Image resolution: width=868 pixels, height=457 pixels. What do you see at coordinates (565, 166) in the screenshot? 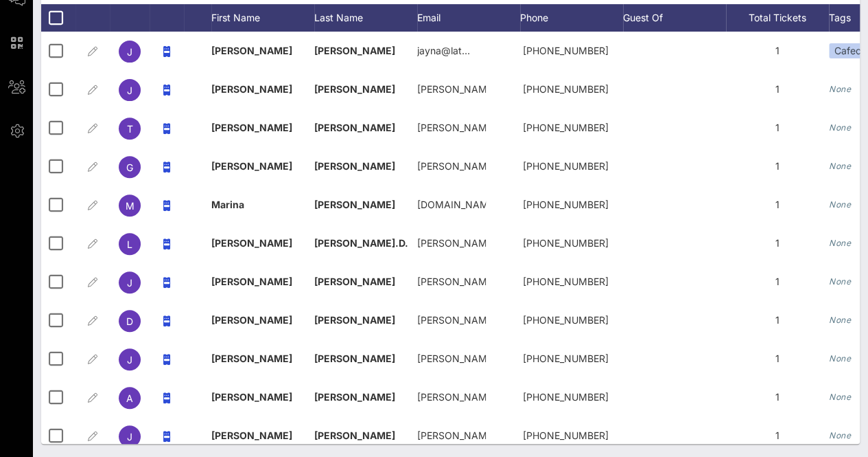
I see `span: +12135003331` at bounding box center [565, 166].